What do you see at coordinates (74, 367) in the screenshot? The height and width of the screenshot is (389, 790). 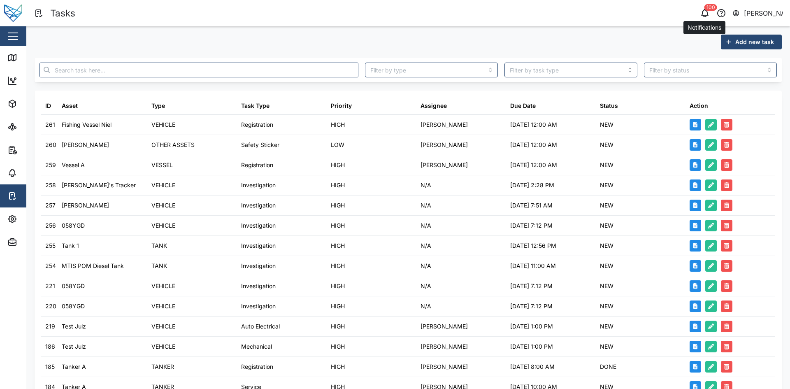 I see `div: Tanker A` at bounding box center [74, 367].